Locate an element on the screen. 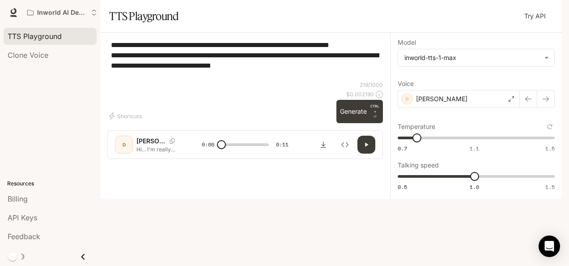  button: Open workspace menu is located at coordinates (62, 13).